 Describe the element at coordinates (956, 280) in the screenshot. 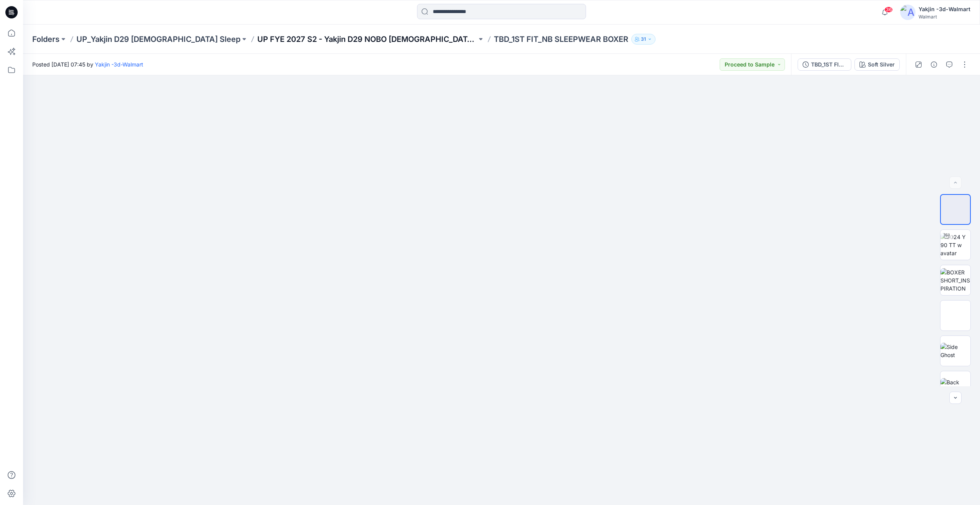

I see `img: BOXER SHORT_INSPIRATION` at that location.